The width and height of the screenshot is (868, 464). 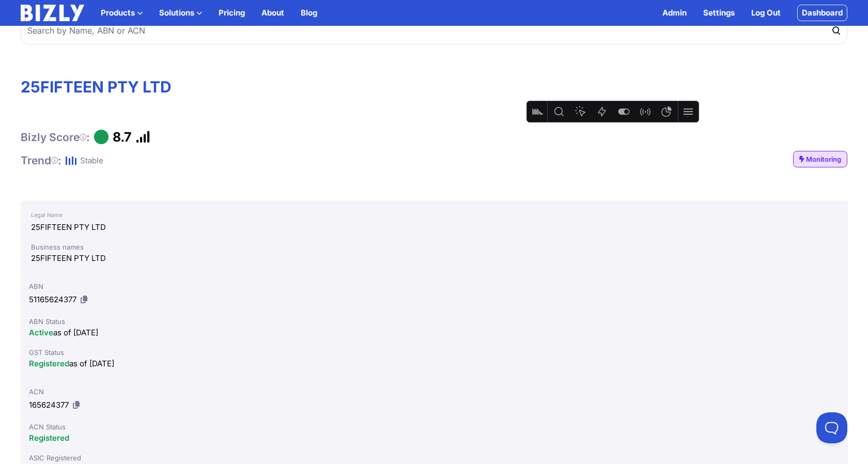 What do you see at coordinates (180, 13) in the screenshot?
I see `button: Solutions` at bounding box center [180, 13].